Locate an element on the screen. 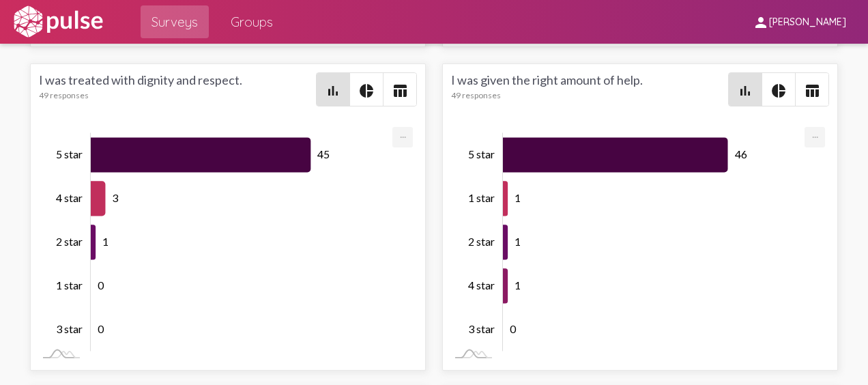 This screenshot has width=868, height=385. mat-icon: person is located at coordinates (761, 22).